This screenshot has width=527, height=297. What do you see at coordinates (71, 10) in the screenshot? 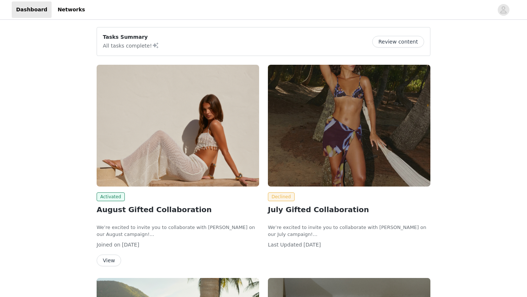
I see `a: Networks` at bounding box center [71, 10].